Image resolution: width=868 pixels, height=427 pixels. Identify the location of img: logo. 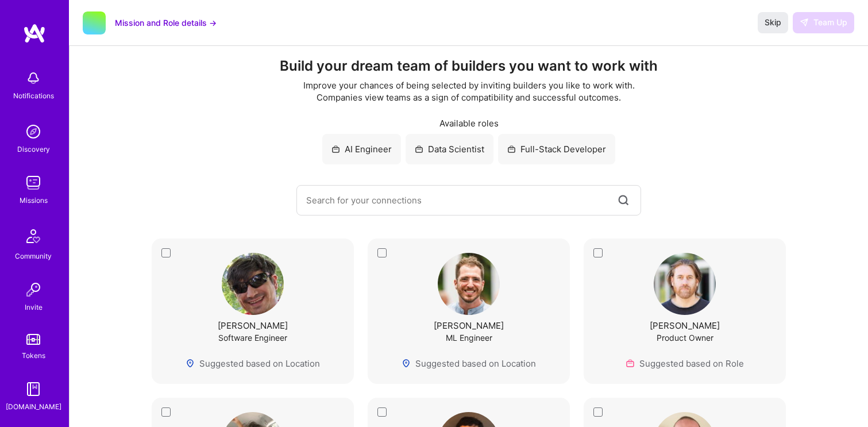
(35, 33).